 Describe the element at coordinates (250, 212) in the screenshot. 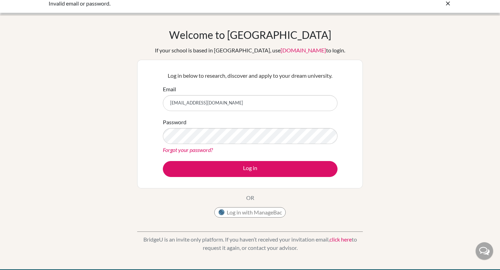

I see `button: Log in with ManageBac` at that location.